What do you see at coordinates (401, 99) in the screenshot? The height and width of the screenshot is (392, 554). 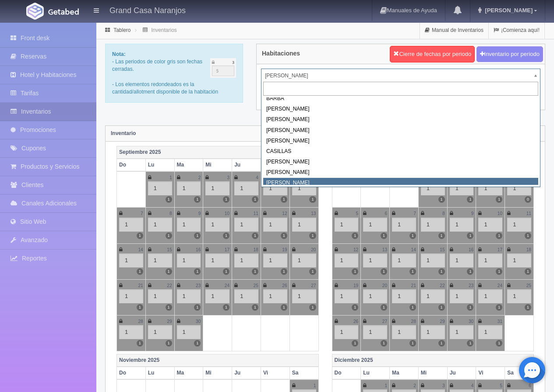 I see `div: BARBA` at bounding box center [401, 99].